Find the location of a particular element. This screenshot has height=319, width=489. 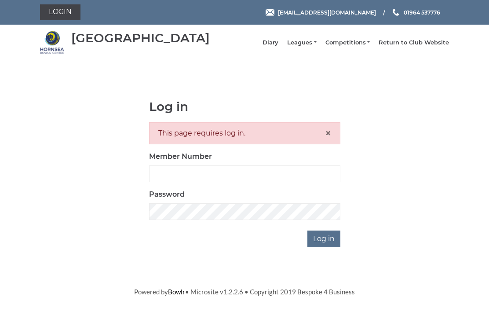

input: Log in is located at coordinates (323, 239).